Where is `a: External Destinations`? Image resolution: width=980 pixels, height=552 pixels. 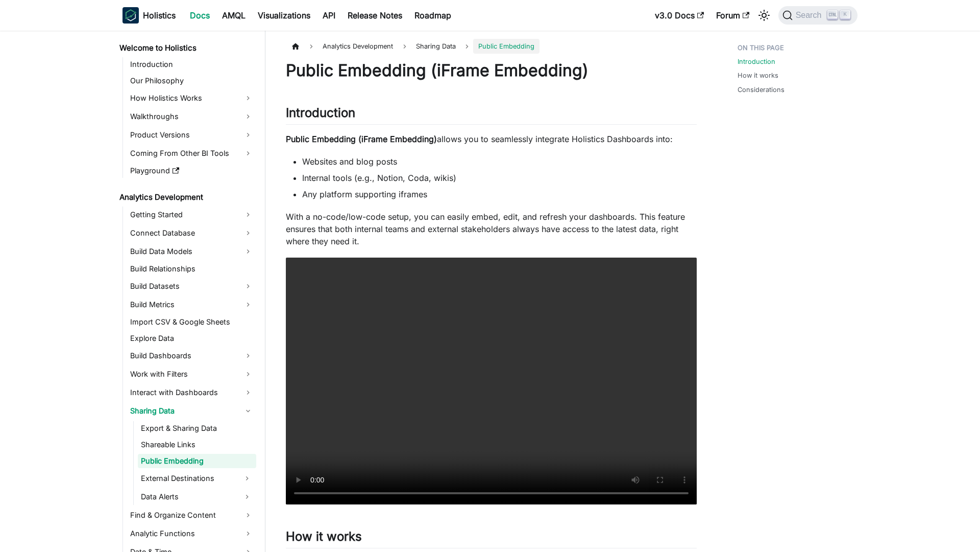 a: External Destinations is located at coordinates (188, 478).